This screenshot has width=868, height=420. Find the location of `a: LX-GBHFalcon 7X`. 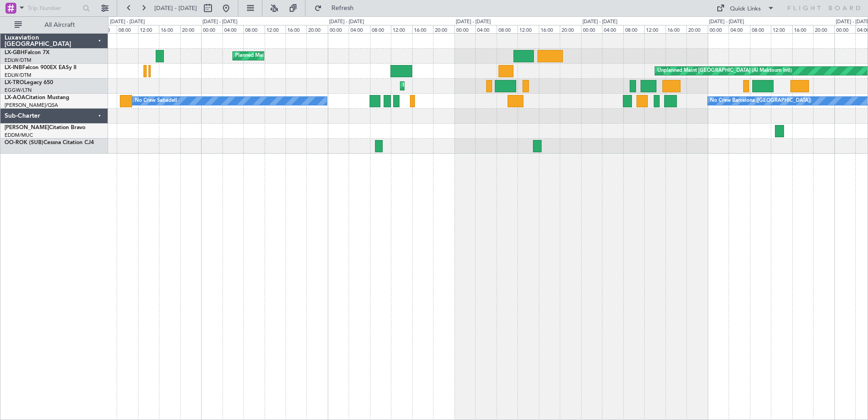

a: LX-GBHFalcon 7X is located at coordinates (27, 52).